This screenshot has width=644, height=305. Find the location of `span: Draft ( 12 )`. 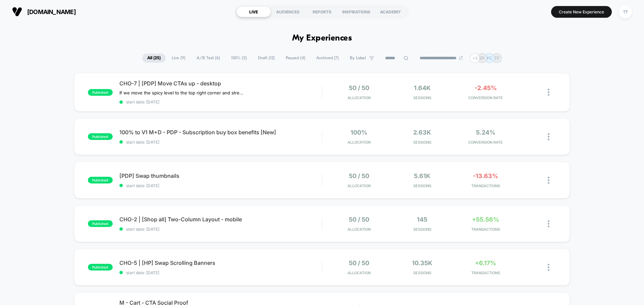

span: Draft ( 12 ) is located at coordinates (266, 58).